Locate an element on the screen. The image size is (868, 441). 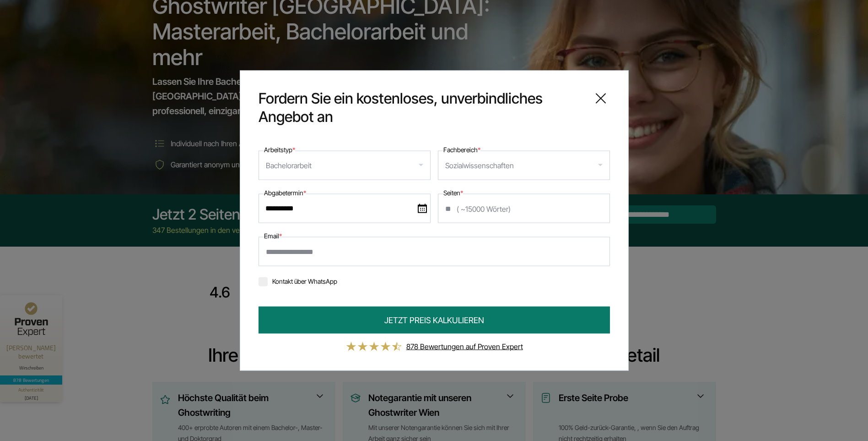
label: Abgabetermin is located at coordinates (285, 193).